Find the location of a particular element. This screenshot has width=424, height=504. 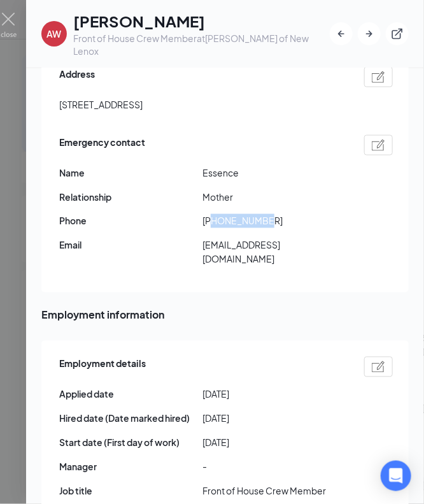

span: Employment details is located at coordinates (102, 367).